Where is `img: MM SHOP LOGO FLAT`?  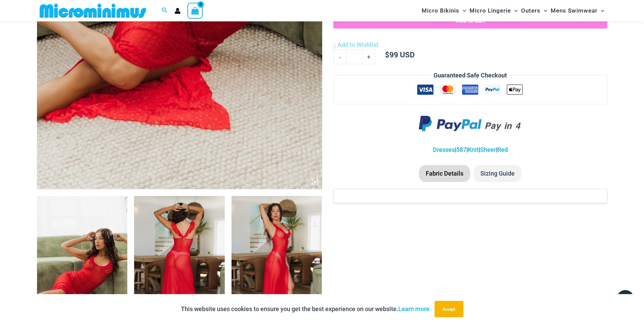 img: MM SHOP LOGO FLAT is located at coordinates (92, 10).